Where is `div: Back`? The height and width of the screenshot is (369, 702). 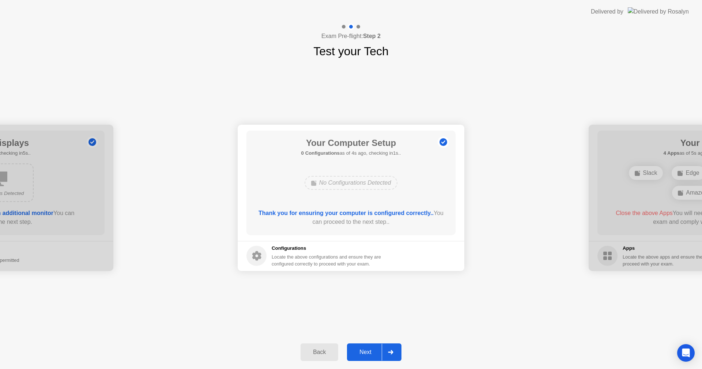 div: Back is located at coordinates (319, 352).